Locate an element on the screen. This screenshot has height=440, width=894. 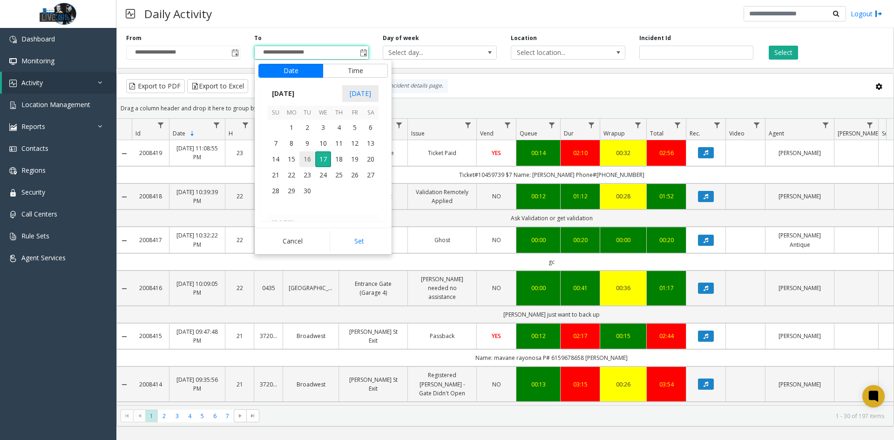
td: Friday, September 5, 2025 is located at coordinates (355, 128).